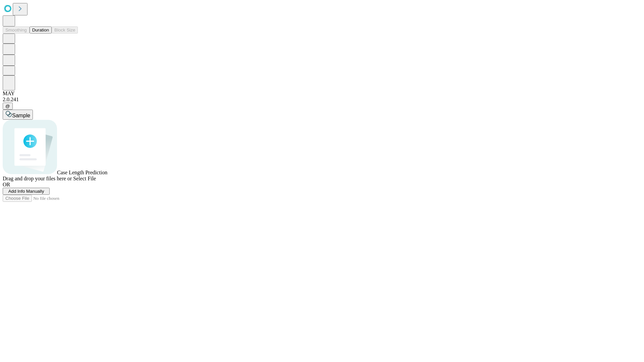 The image size is (644, 362). I want to click on span: Add Info Manually, so click(26, 191).